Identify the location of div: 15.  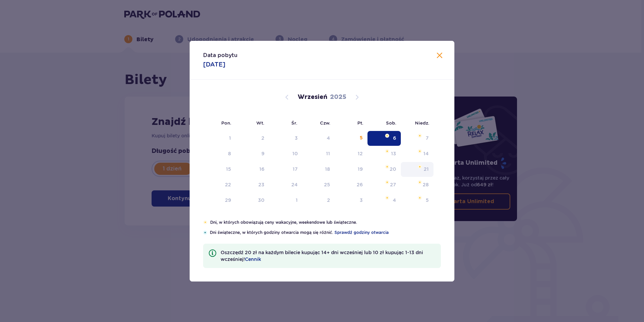
(228, 169).